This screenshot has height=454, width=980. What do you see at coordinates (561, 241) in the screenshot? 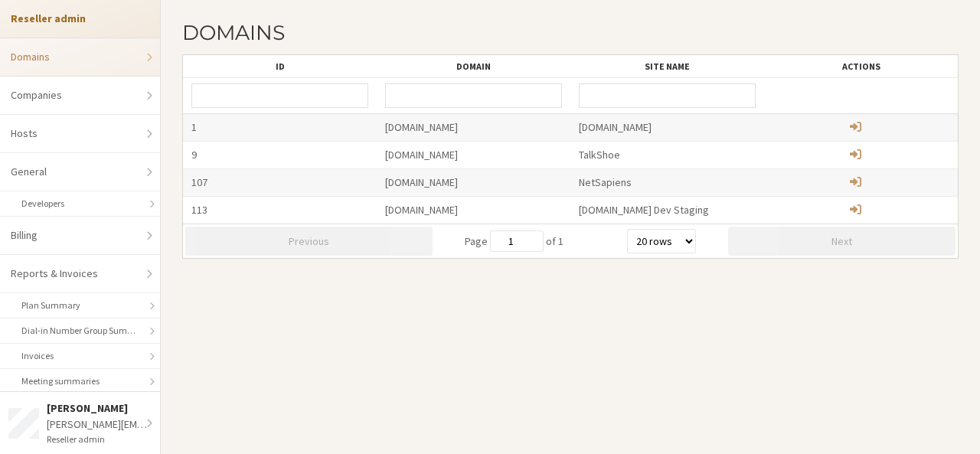
I see `span: 1` at bounding box center [561, 241].